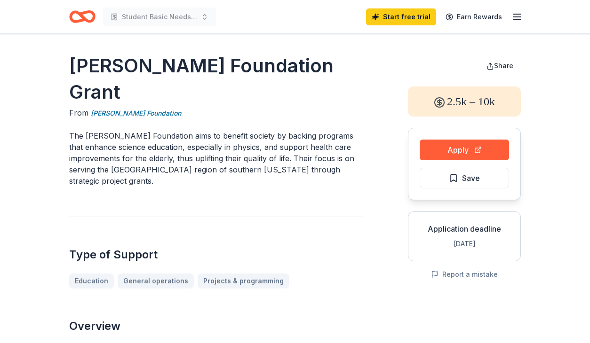 The image size is (590, 343). Describe the element at coordinates (156, 281) in the screenshot. I see `a: General operations` at that location.